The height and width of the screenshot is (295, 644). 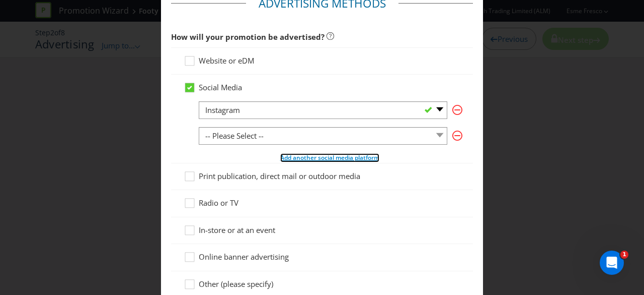 What do you see at coordinates (221, 88) in the screenshot?
I see `span: Social Media` at bounding box center [221, 88].